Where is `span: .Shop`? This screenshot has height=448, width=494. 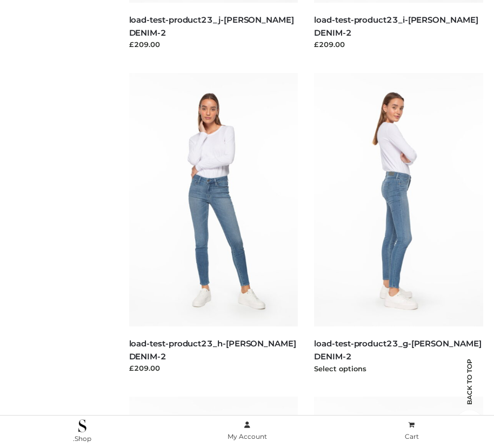
span: .Shop is located at coordinates (82, 439).